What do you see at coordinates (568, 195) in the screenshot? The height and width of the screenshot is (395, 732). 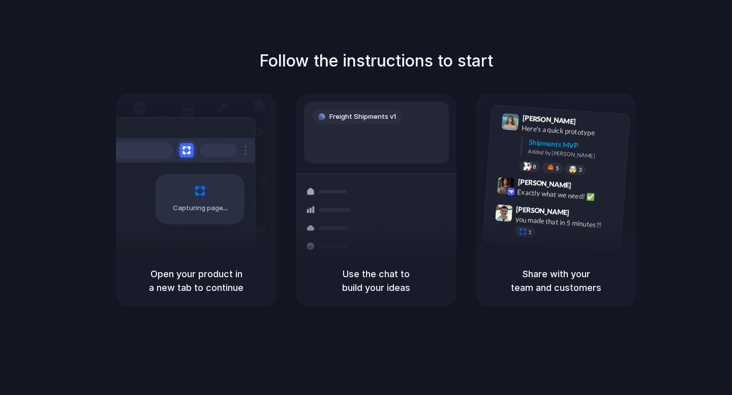 I see `div: Exactly what we need! ✅` at bounding box center [568, 195].